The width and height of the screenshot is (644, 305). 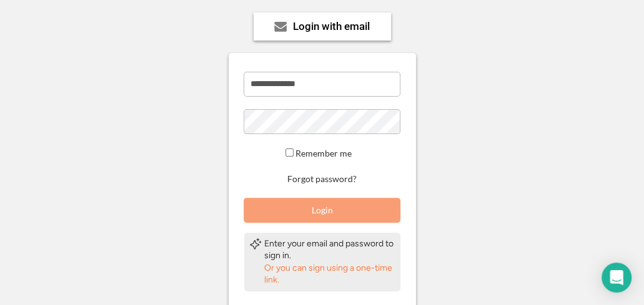 I want to click on div: Login with email, so click(x=331, y=26).